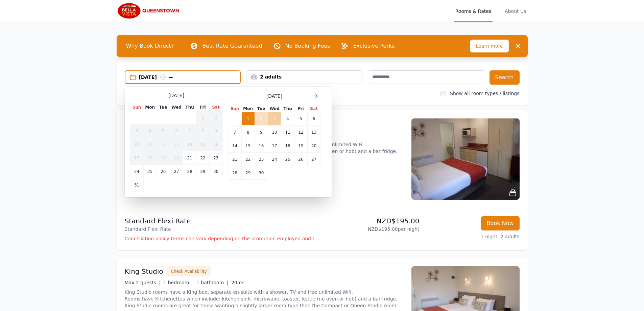 This screenshot has width=644, height=311. What do you see at coordinates (372, 229) in the screenshot?
I see `p: NZD$195.00 per night` at bounding box center [372, 229].